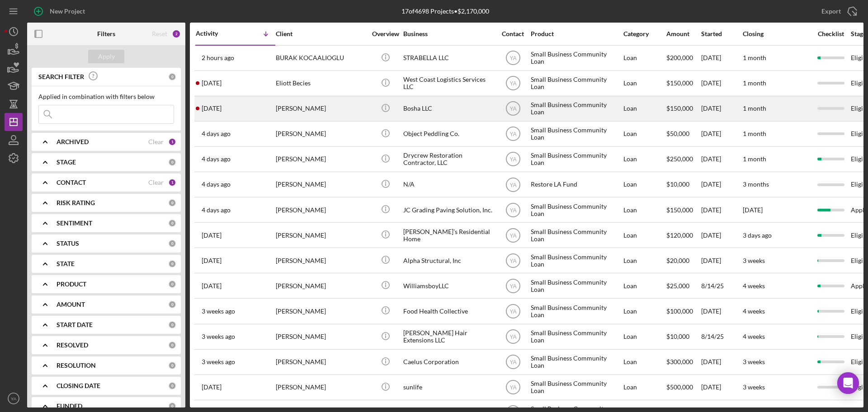 This screenshot has height=412, width=868. Describe the element at coordinates (74, 224) in the screenshot. I see `b: SENTIMENT` at that location.